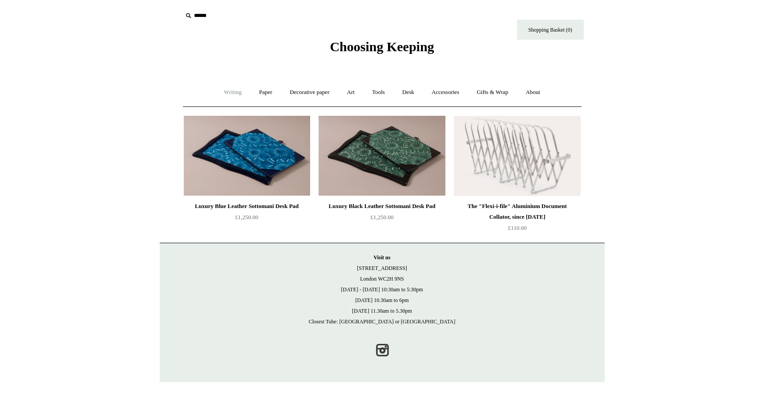 This screenshot has width=764, height=400. What do you see at coordinates (492, 92) in the screenshot?
I see `a: Gifts & Wrap` at bounding box center [492, 92].